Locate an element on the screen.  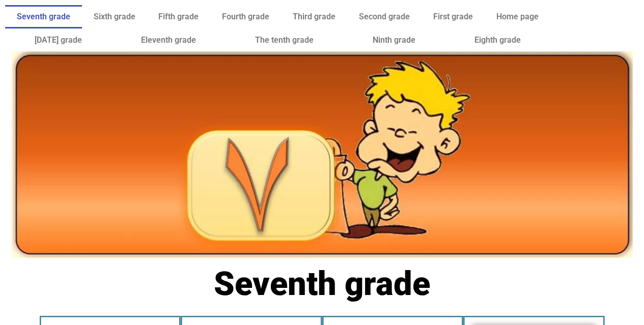
font: First grade is located at coordinates (453, 17).